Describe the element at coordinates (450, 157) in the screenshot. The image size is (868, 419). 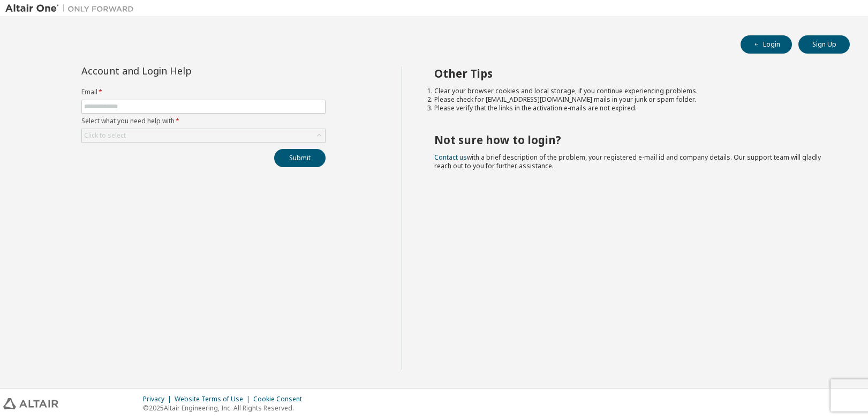
I see `a: Contact us` at that location.